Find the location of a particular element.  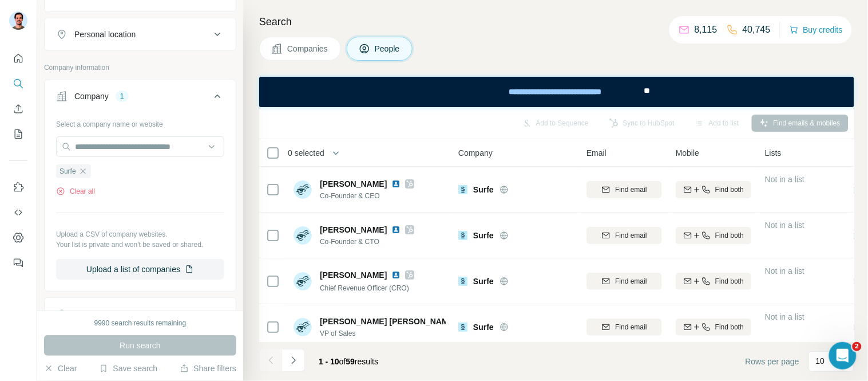

h4: Search is located at coordinates (556, 21).